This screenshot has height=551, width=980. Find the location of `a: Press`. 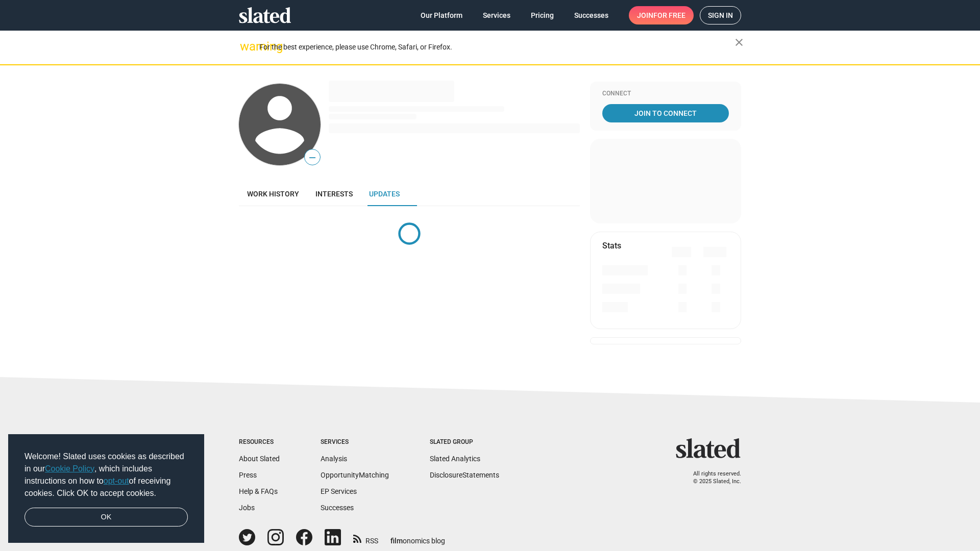

a: Press is located at coordinates (247, 475).